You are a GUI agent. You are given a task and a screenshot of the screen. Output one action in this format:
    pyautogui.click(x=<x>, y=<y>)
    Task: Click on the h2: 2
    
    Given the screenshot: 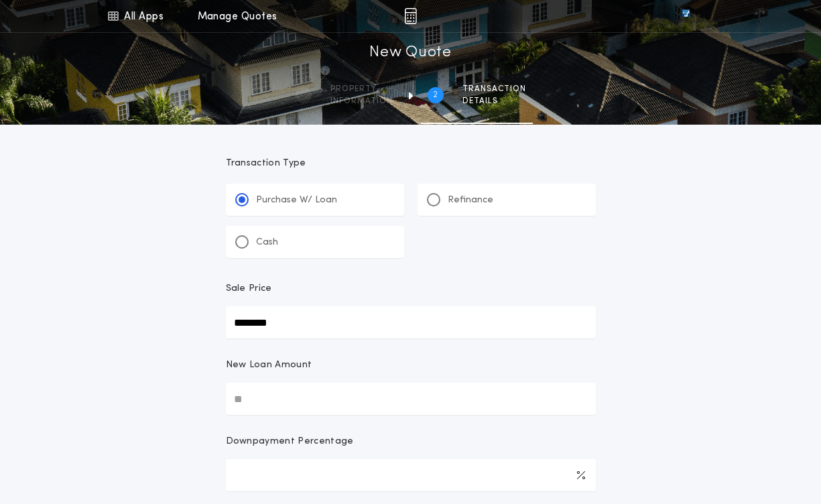 What is the action you would take?
    pyautogui.click(x=435, y=95)
    